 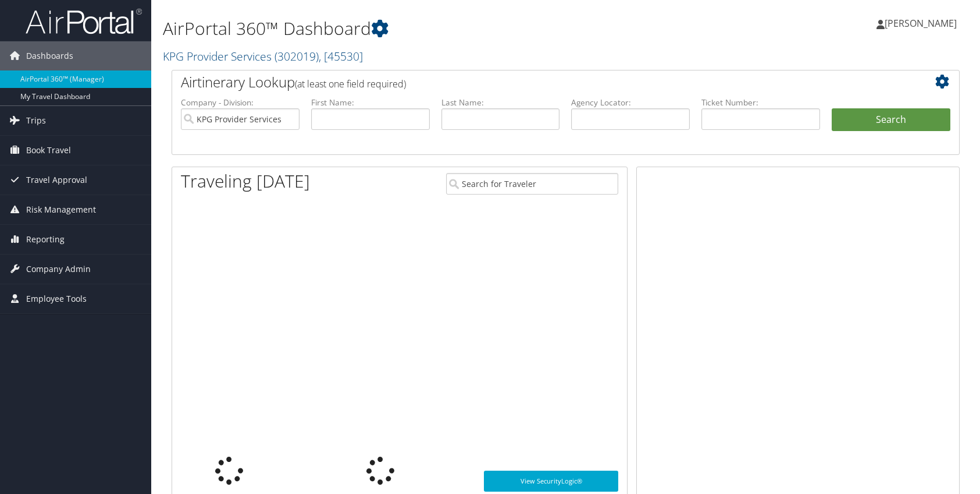 What do you see at coordinates (370, 102) in the screenshot?
I see `label: First Name:` at bounding box center [370, 102].